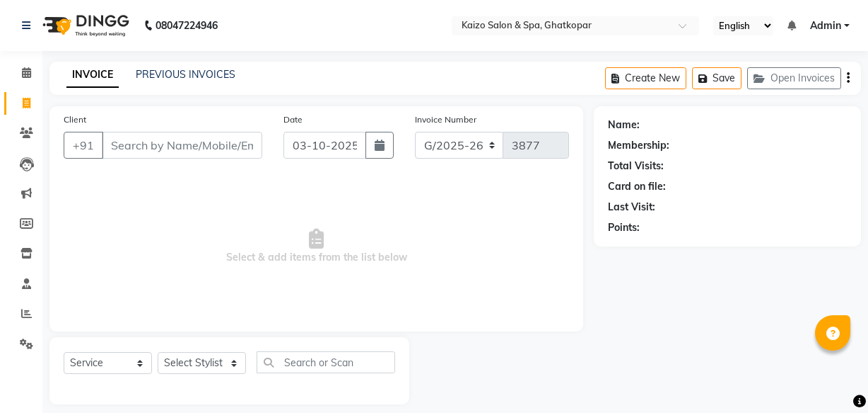 This screenshot has width=868, height=413. Describe the element at coordinates (84, 25) in the screenshot. I see `img: logo` at that location.